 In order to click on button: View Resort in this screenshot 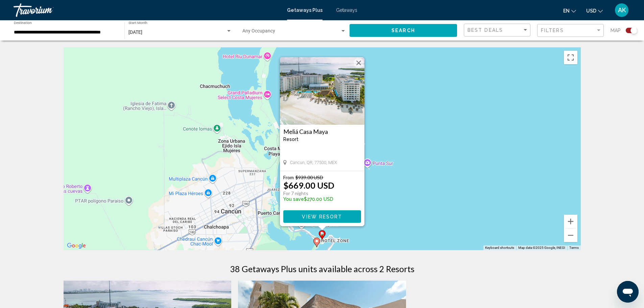, I will do `click(322, 217)`.